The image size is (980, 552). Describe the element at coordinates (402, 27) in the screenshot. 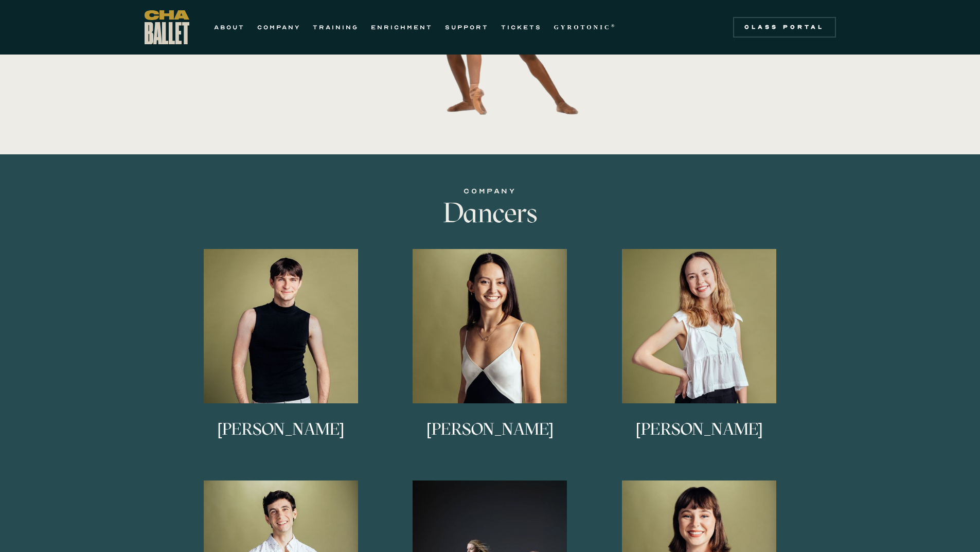

I see `a: ENRICHMENT` at that location.